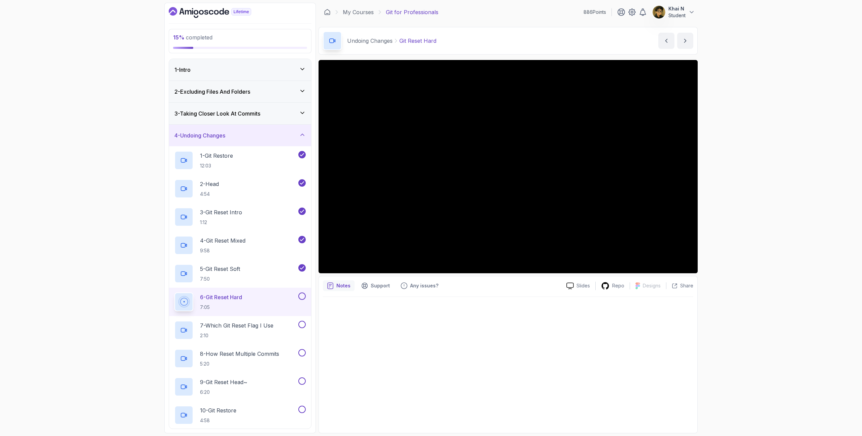  What do you see at coordinates (240, 358) in the screenshot?
I see `button: 8-How Reset Multiple Commits5:20` at bounding box center [240, 358].